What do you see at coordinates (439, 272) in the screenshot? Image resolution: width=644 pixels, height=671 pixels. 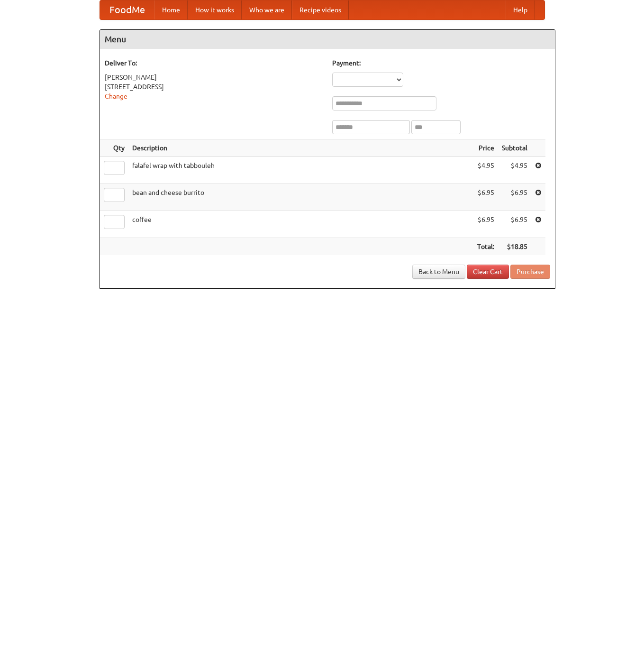 I see `a: Back to Menu` at bounding box center [439, 272].